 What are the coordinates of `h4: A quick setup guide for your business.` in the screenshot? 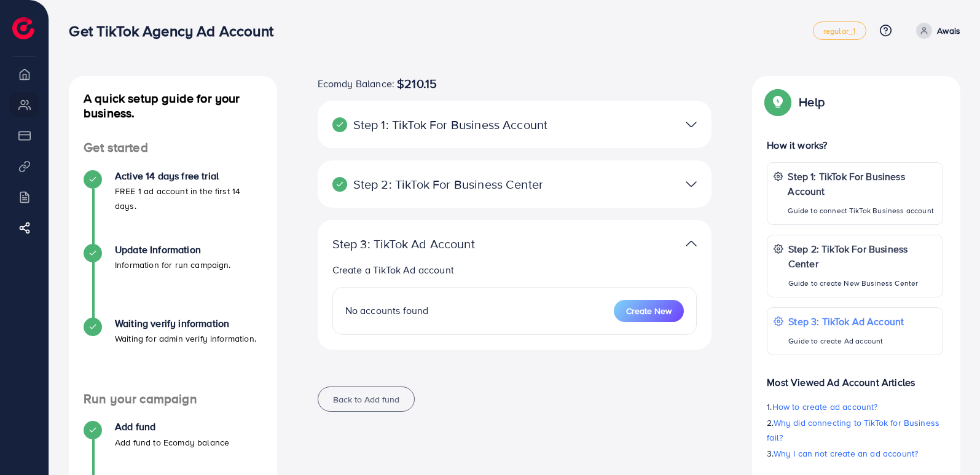 It's located at (173, 106).